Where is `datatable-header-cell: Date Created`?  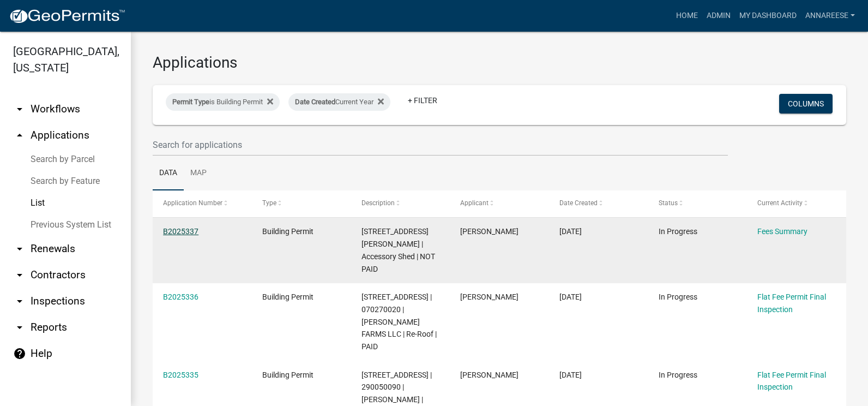 datatable-header-cell: Date Created is located at coordinates (598, 203).